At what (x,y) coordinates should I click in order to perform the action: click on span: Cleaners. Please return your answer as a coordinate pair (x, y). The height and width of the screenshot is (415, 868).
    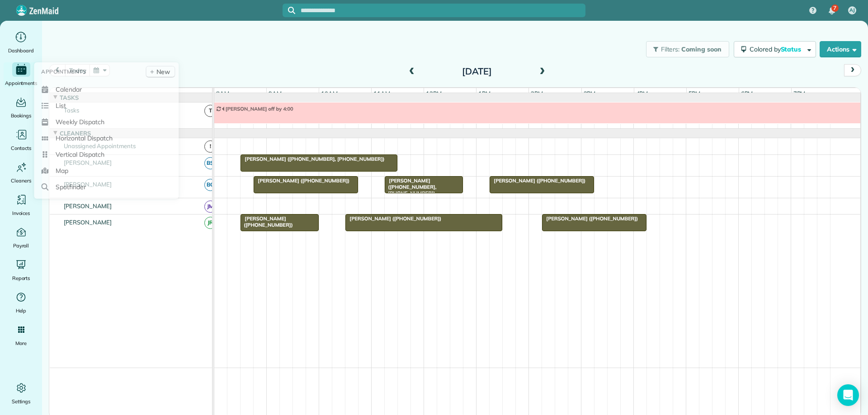
    Looking at the image, I should click on (21, 181).